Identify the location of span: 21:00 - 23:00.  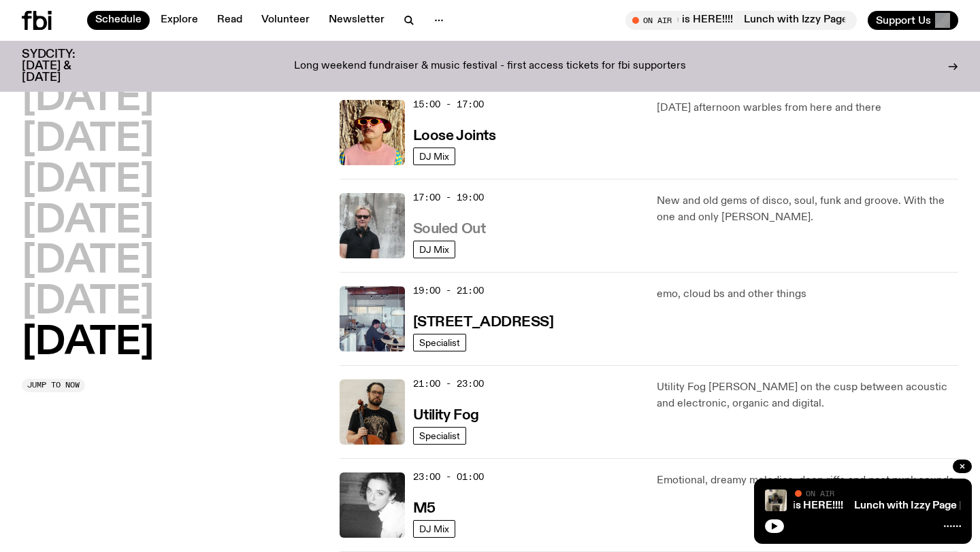
(449, 384).